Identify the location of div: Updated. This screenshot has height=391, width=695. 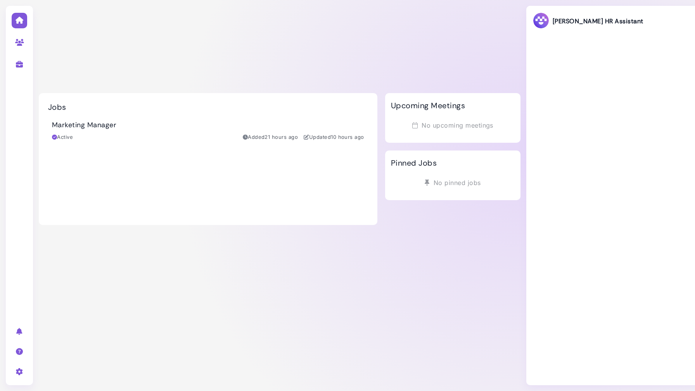
(334, 137).